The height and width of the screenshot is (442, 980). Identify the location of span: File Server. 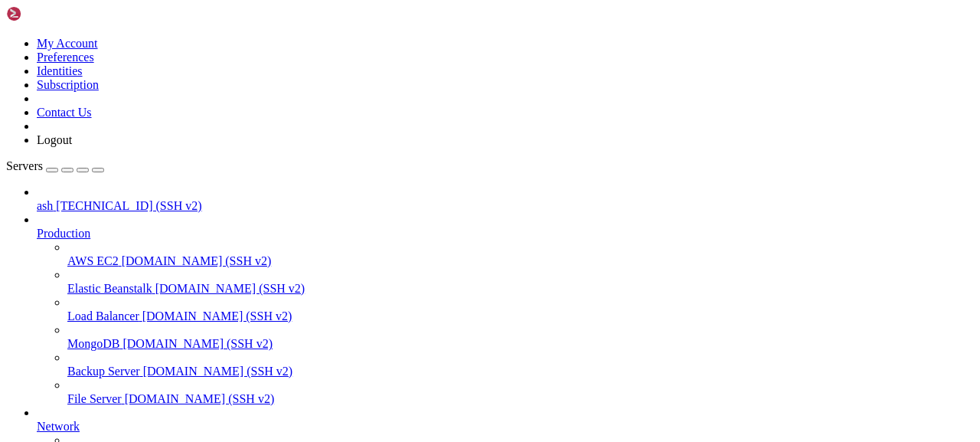
(94, 398).